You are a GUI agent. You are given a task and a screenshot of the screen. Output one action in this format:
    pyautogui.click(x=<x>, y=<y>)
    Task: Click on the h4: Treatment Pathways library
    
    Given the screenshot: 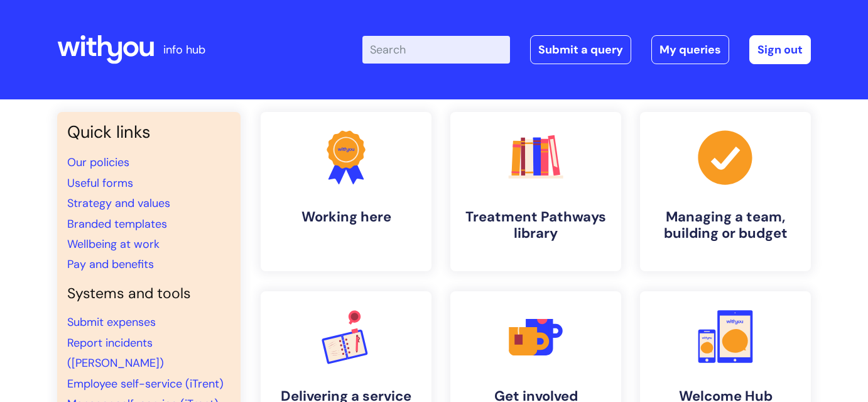 What is the action you would take?
    pyautogui.click(x=536, y=225)
    